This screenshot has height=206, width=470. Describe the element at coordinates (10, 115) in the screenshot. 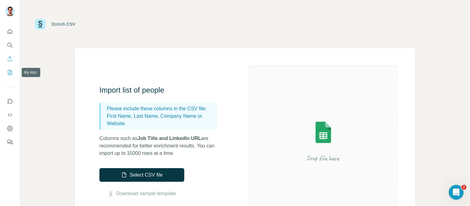

I see `button: Use Surfe API` at that location.